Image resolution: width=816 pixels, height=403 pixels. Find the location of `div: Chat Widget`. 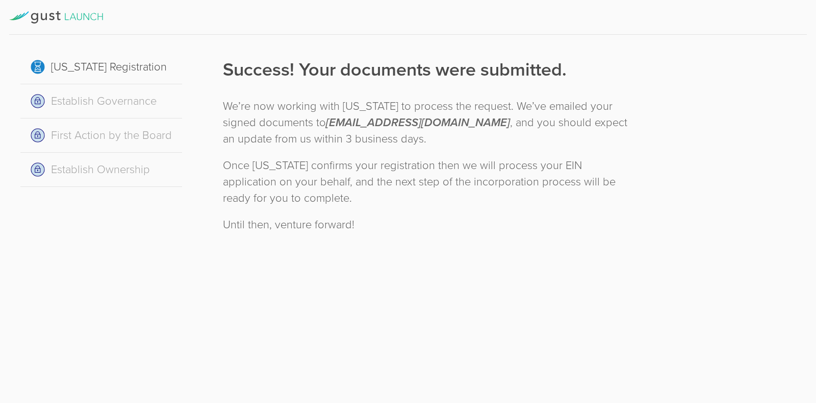

div: Chat Widget is located at coordinates (791, 348).